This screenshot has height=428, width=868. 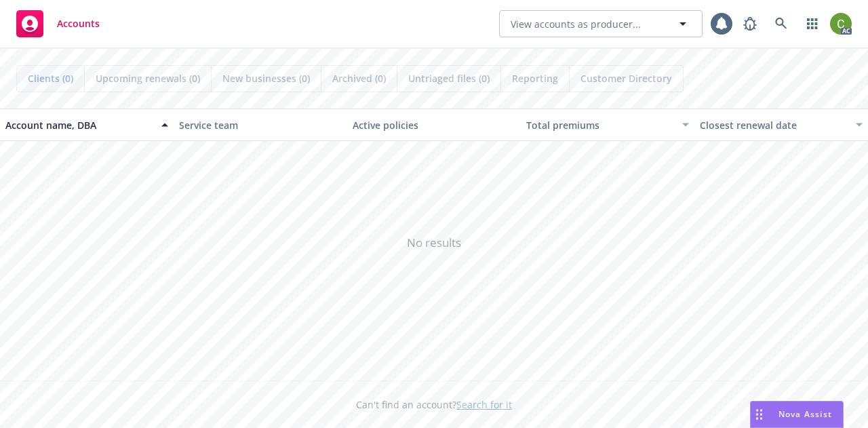 I want to click on img: photo, so click(x=841, y=24).